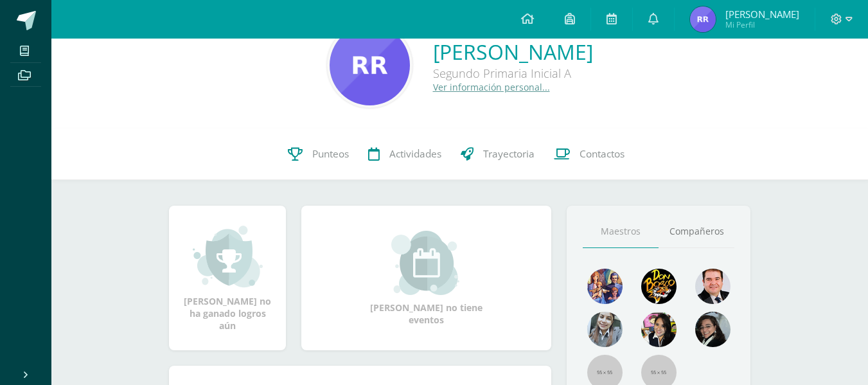 The image size is (868, 385). What do you see at coordinates (497, 155) in the screenshot?
I see `a: Trayectoria` at bounding box center [497, 155].